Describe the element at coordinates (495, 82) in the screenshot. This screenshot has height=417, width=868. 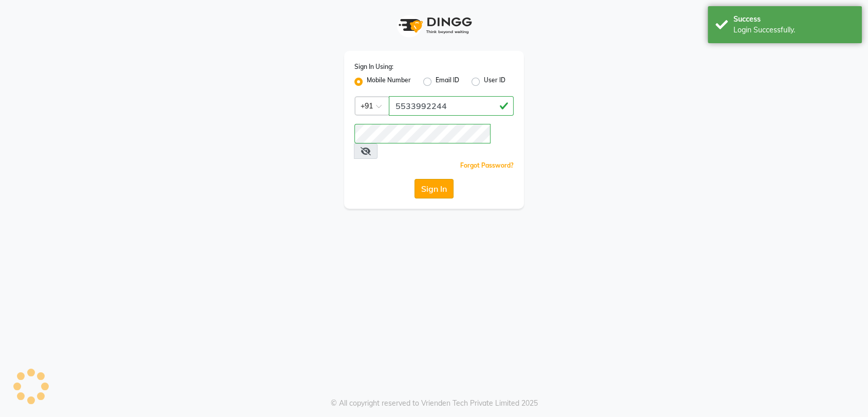
I see `label: User ID` at that location.